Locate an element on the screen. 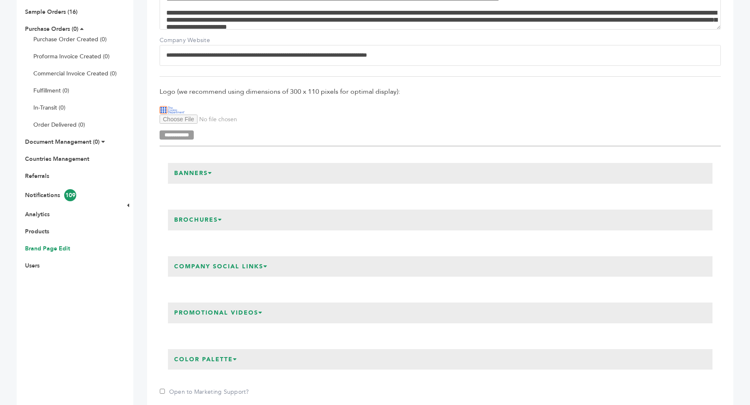 This screenshot has width=750, height=405. h3: Color Palette is located at coordinates (206, 360).